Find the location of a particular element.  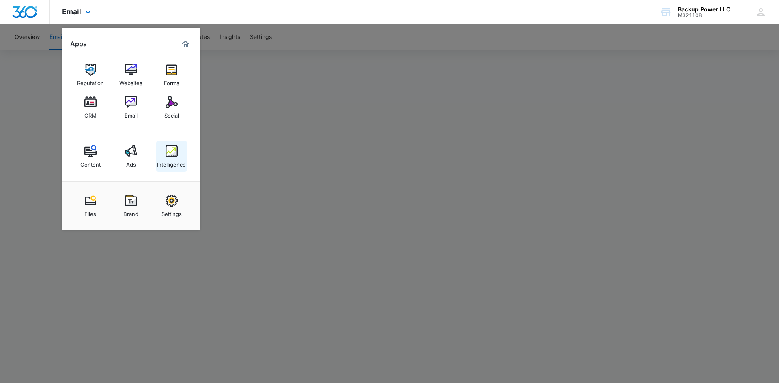

div: Email is located at coordinates (131, 114).